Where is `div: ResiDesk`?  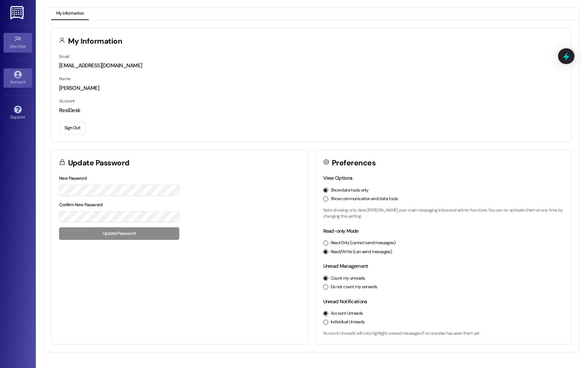 div: ResiDesk is located at coordinates (311, 110).